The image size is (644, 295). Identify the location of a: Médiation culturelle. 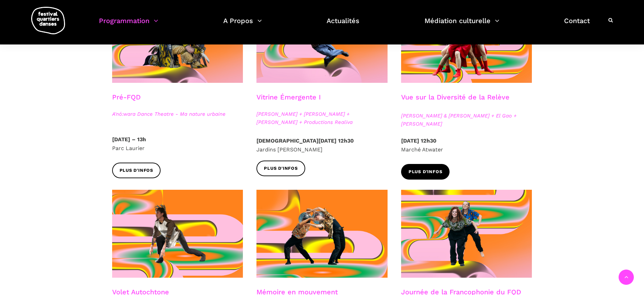
(462, 25).